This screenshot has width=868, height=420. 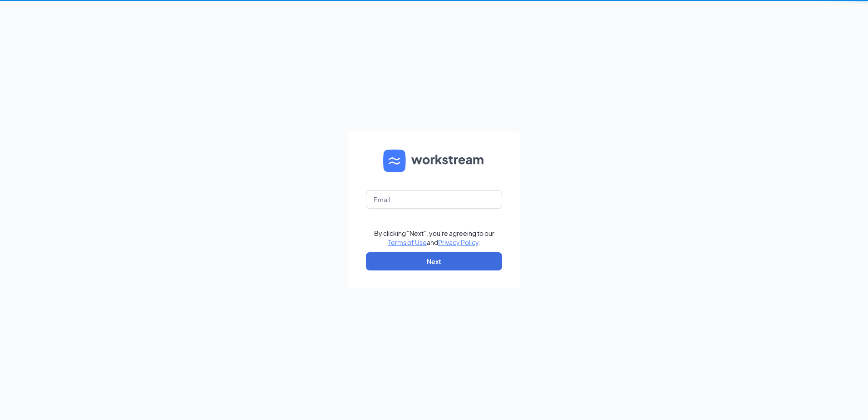 I want to click on div: By clicking "Next", you're agreeing to our and ., so click(x=434, y=238).